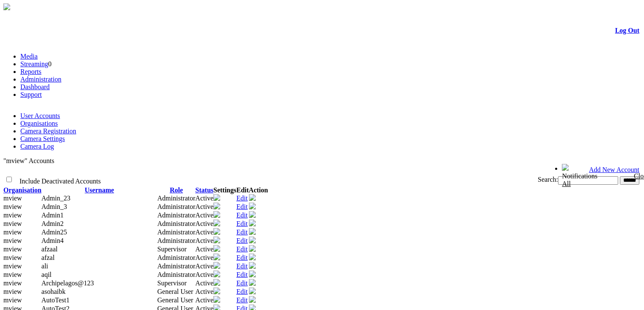 The height and width of the screenshot is (310, 644). Describe the element at coordinates (7, 7) in the screenshot. I see `img: arrow-3.png` at that location.